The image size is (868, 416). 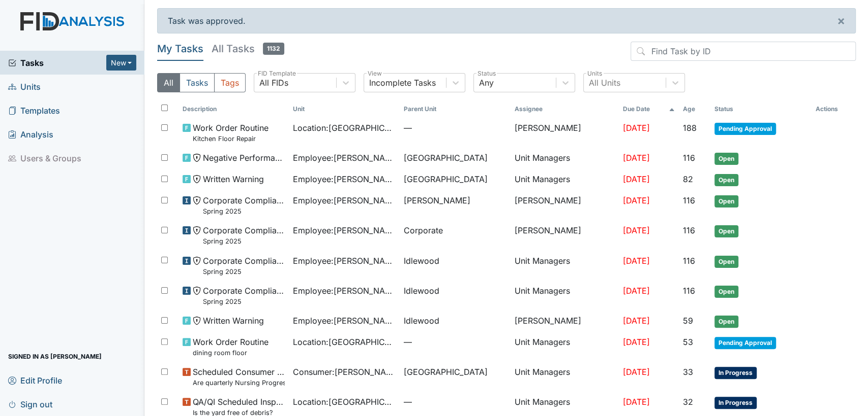 What do you see at coordinates (30, 404) in the screenshot?
I see `span: Sign out` at bounding box center [30, 404].